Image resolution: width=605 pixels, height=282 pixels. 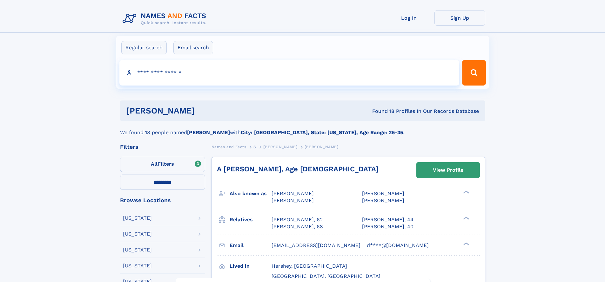 I want to click on span: All, so click(x=154, y=164).